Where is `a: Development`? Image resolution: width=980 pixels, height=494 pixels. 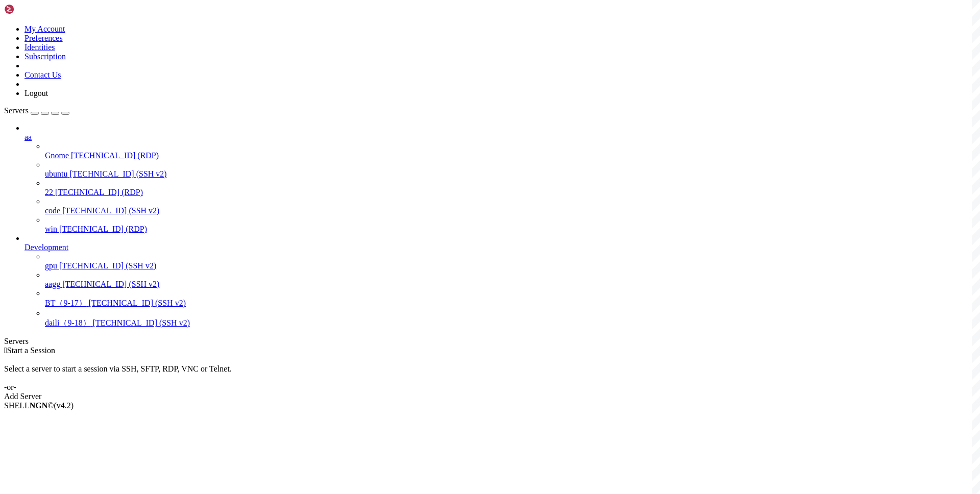
a: Development is located at coordinates (500, 247).